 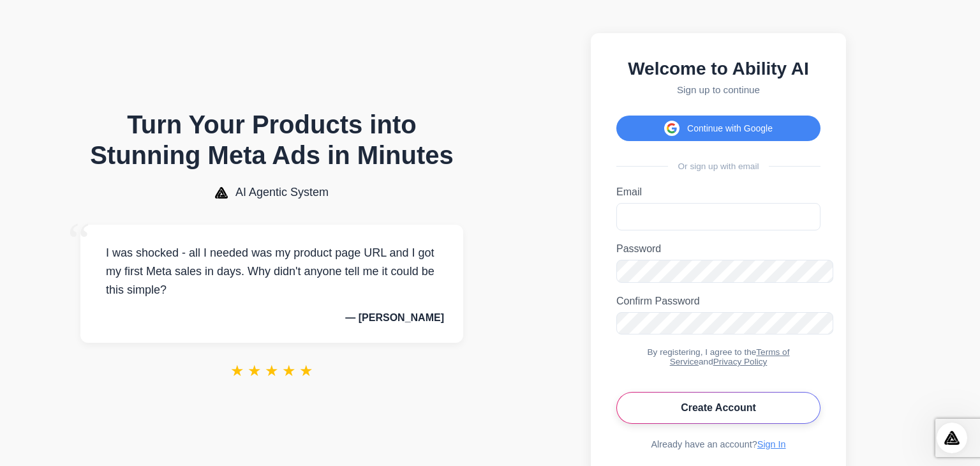 What do you see at coordinates (222, 192) in the screenshot?
I see `img: AI Agentic System Logo` at bounding box center [222, 192].